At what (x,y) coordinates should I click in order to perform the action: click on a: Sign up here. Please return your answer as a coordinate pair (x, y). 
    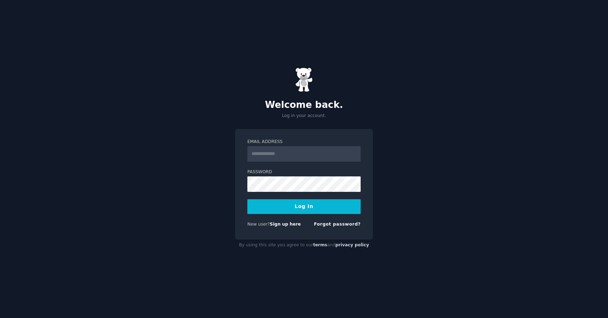
    Looking at the image, I should click on (285, 224).